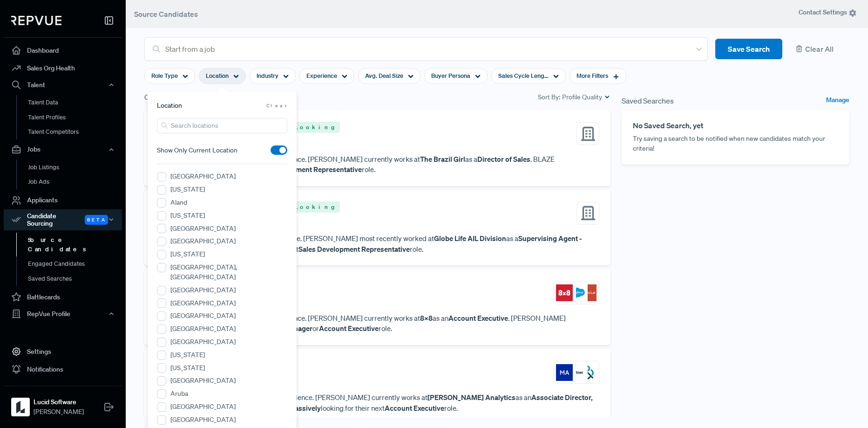  I want to click on strong: Director of Sales, so click(504, 159).